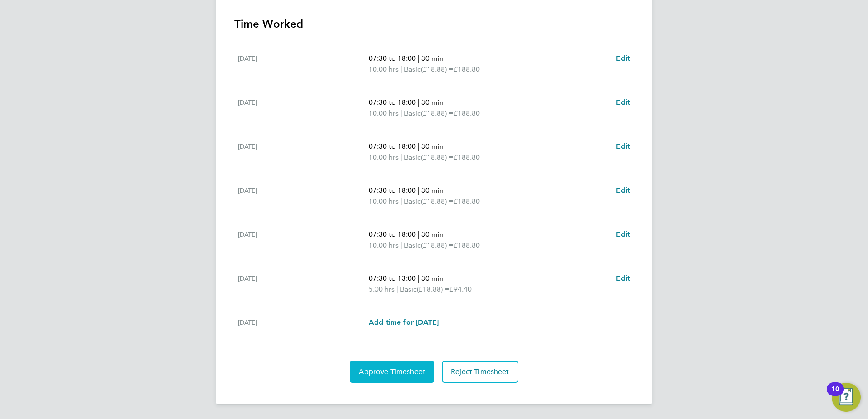 Image resolution: width=868 pixels, height=419 pixels. What do you see at coordinates (392, 372) in the screenshot?
I see `button: Approve Timesheet` at bounding box center [392, 372].